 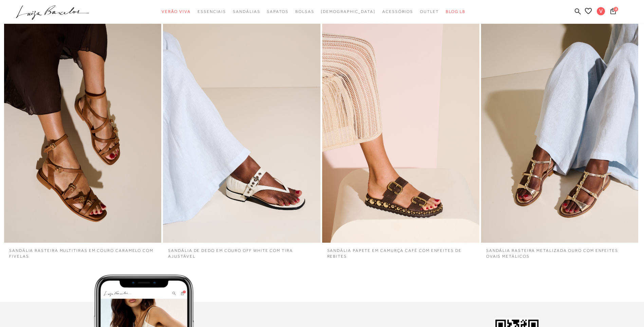 I want to click on img: Tendenciais_2_19_08.png, so click(x=241, y=125).